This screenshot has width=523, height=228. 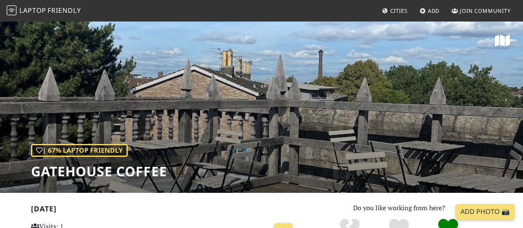 What do you see at coordinates (64, 10) in the screenshot?
I see `span: Friendly` at bounding box center [64, 10].